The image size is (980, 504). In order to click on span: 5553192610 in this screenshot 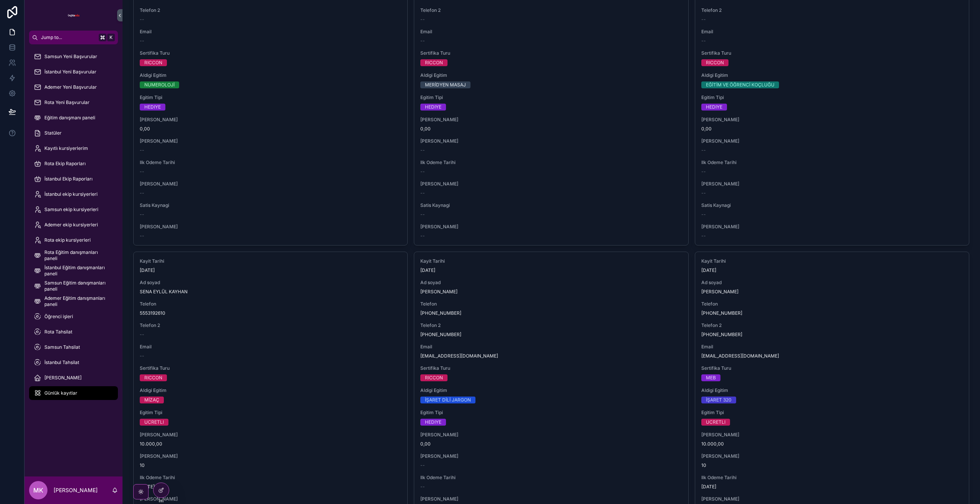, I will do `click(270, 313)`.